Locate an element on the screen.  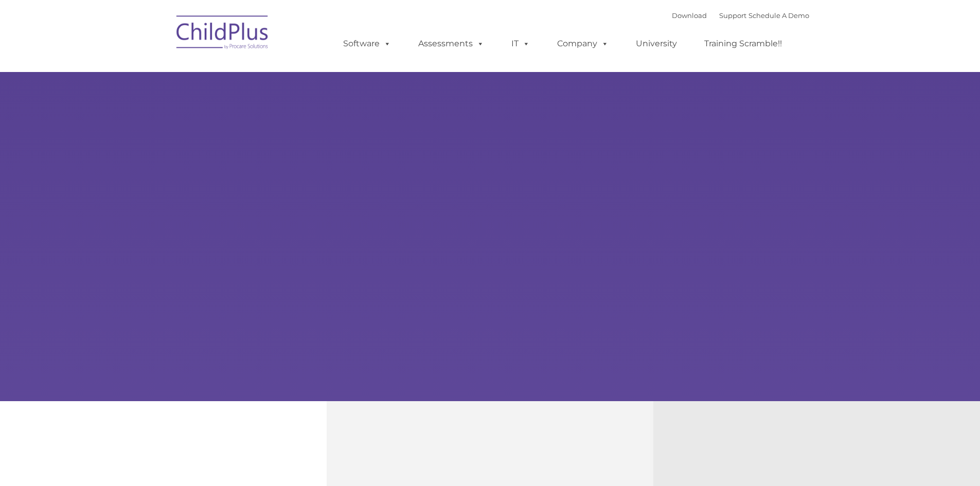
a: Support is located at coordinates (733, 16).